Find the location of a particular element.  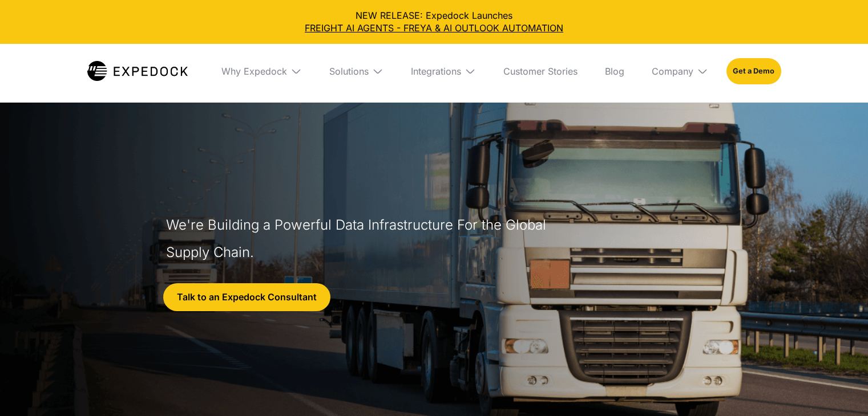

h1: We're Building a Powerful Data Infrastructure For the Global Supply Chain. is located at coordinates (359, 239).